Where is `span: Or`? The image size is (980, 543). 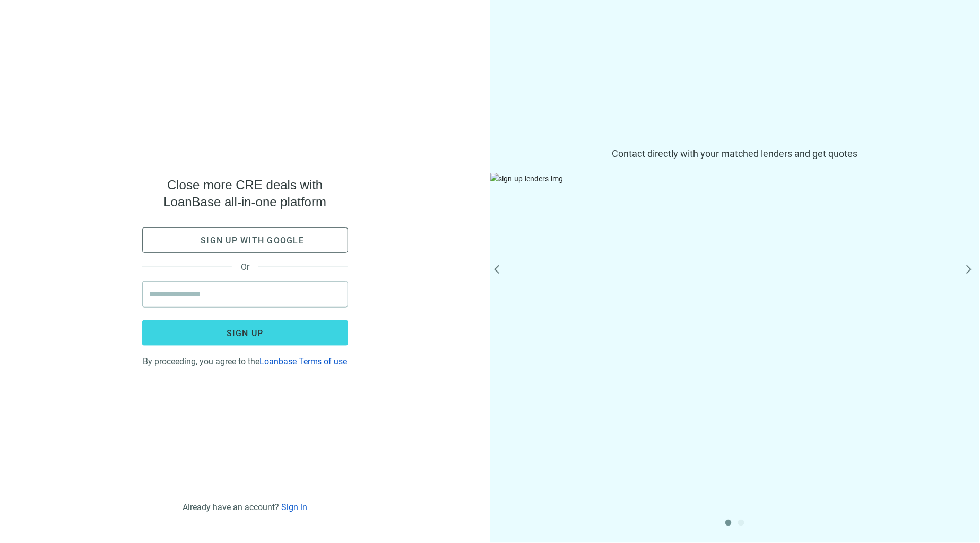
span: Or is located at coordinates (245, 267).